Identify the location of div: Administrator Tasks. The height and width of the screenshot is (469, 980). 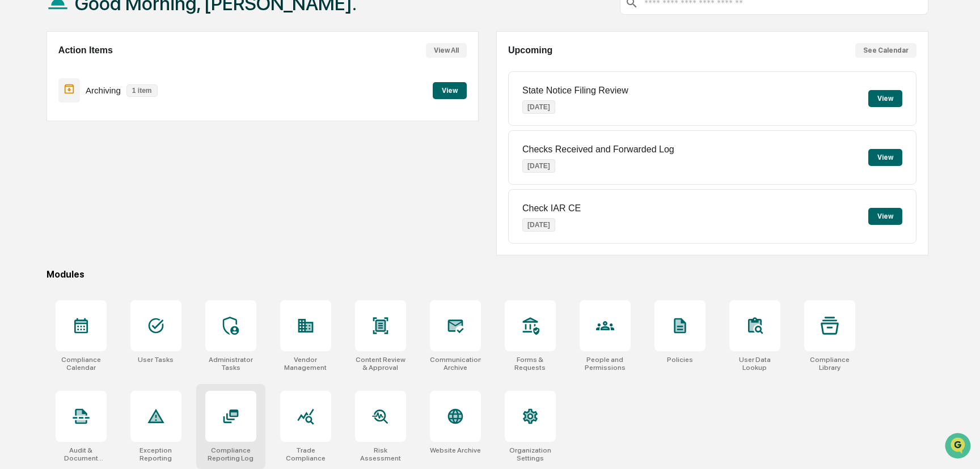
(231, 364).